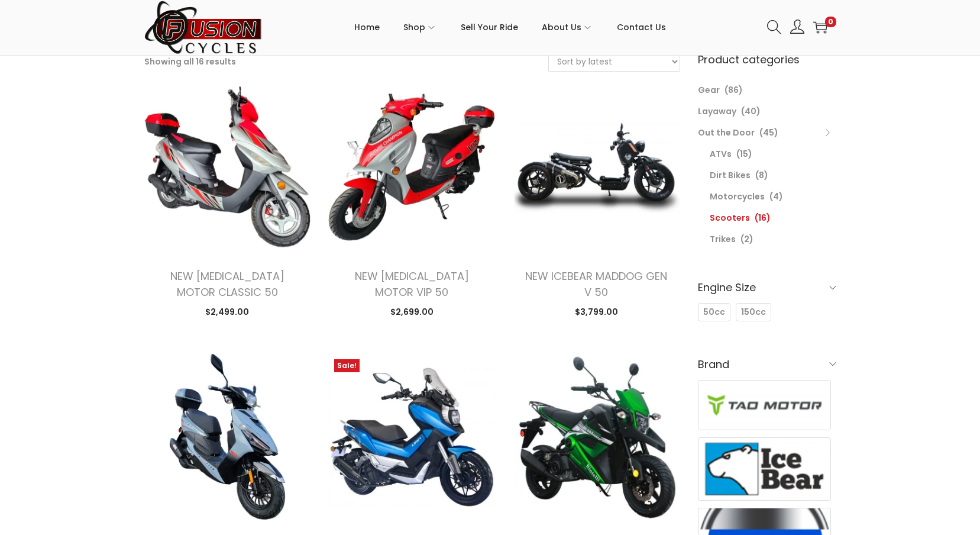  I want to click on span: Sell Your Ride, so click(489, 27).